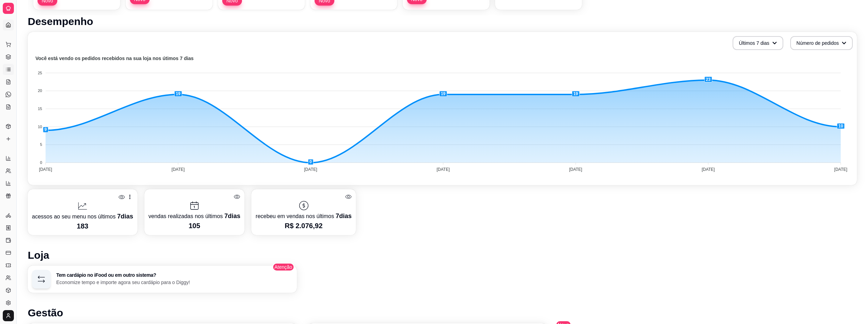 The image size is (868, 324). Describe the element at coordinates (443, 22) in the screenshot. I see `h1: Desempenho` at that location.